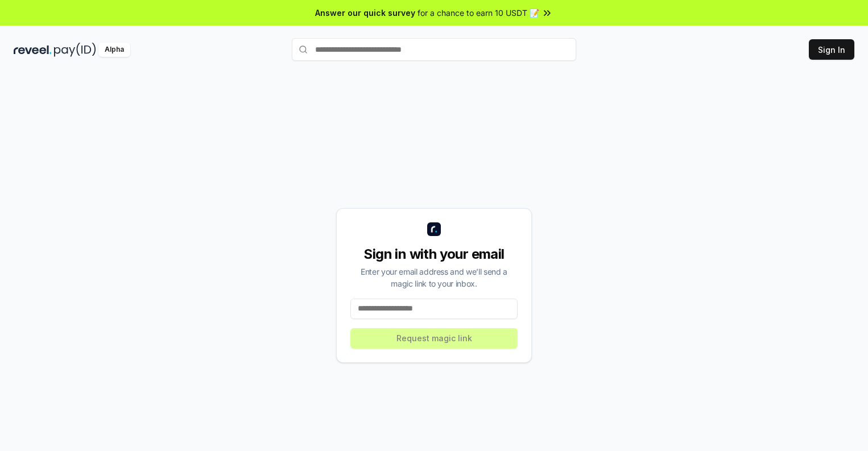  Describe the element at coordinates (33, 49) in the screenshot. I see `img: reveel_dark` at that location.